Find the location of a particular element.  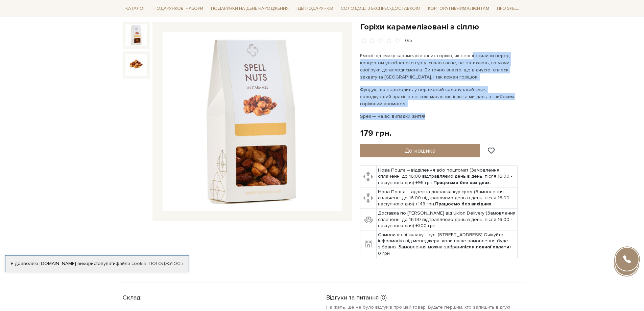

div: 0/5 is located at coordinates (408, 41).